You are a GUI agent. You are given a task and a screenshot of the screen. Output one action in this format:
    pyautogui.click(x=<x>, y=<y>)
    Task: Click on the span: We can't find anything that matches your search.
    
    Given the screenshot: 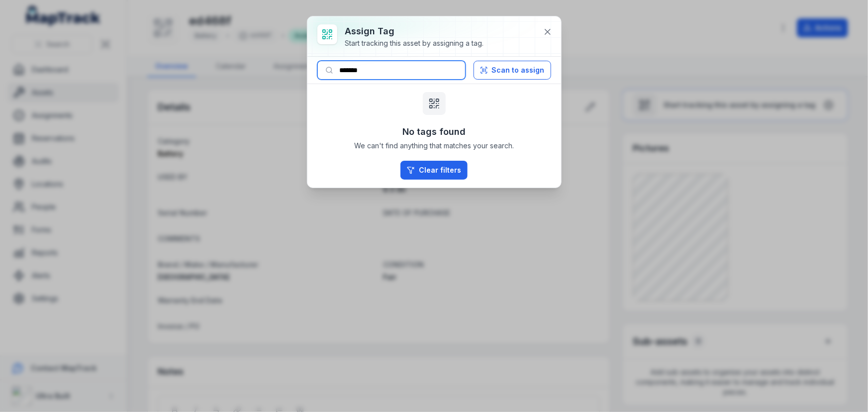 What is the action you would take?
    pyautogui.click(x=433, y=146)
    